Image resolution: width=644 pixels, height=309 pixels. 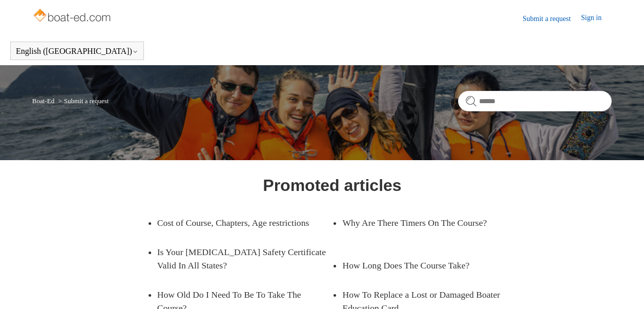 I want to click on h1: Promoted articles, so click(x=332, y=185).